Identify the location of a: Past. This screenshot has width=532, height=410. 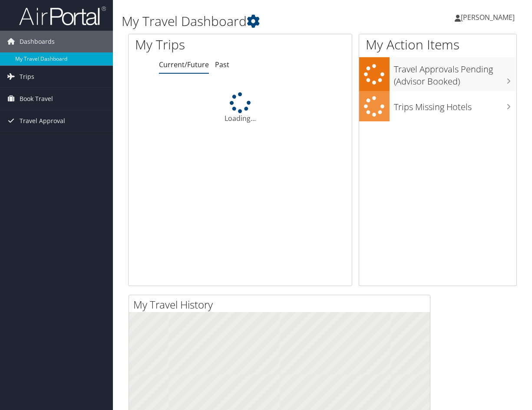
(222, 64).